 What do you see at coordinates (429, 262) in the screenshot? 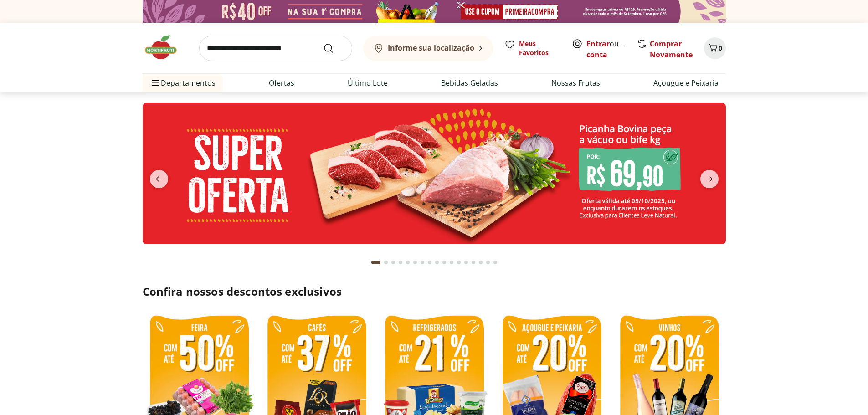
I see `button: Go to page 8 from fs-carousel` at bounding box center [429, 262].